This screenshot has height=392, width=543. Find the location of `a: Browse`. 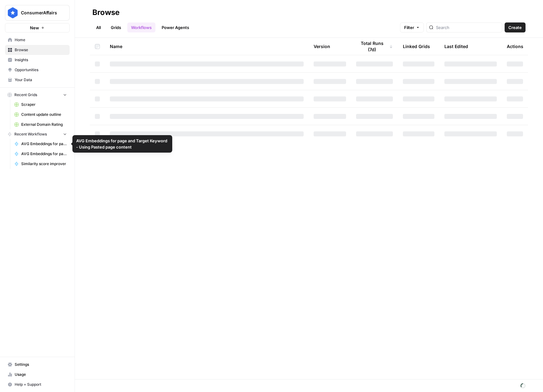

a: Browse is located at coordinates (37, 50).